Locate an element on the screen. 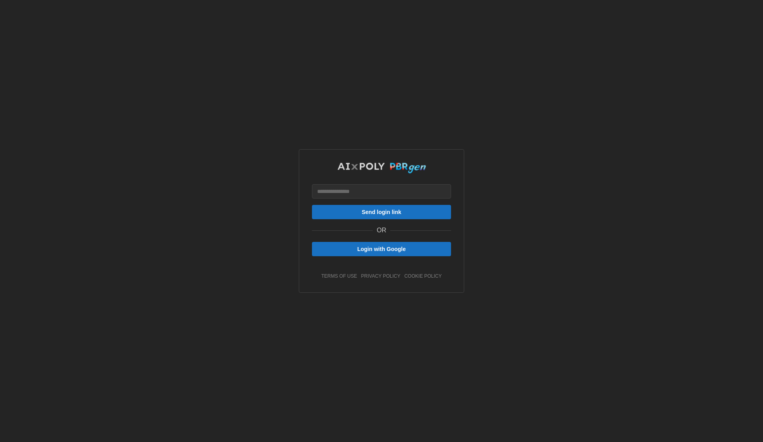 This screenshot has height=442, width=763. a: terms of use is located at coordinates (339, 276).